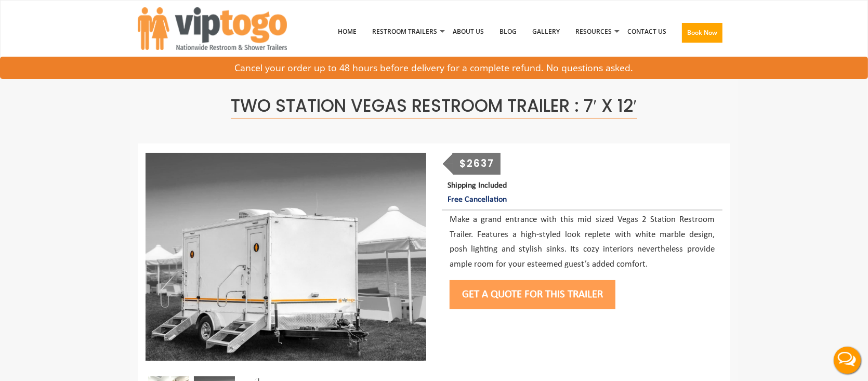 The width and height of the screenshot is (868, 381). What do you see at coordinates (594, 32) in the screenshot?
I see `a: Resources` at bounding box center [594, 32].